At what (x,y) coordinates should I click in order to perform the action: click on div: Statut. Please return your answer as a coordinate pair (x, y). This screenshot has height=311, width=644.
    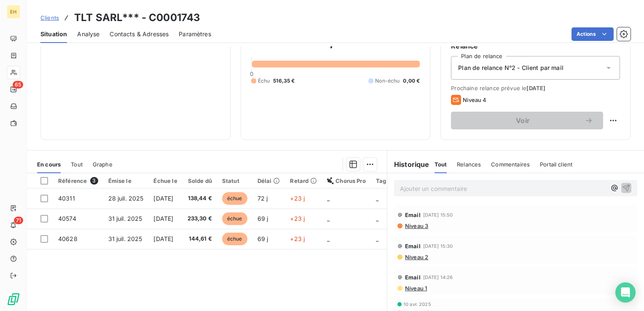
    Looking at the image, I should click on (234, 181).